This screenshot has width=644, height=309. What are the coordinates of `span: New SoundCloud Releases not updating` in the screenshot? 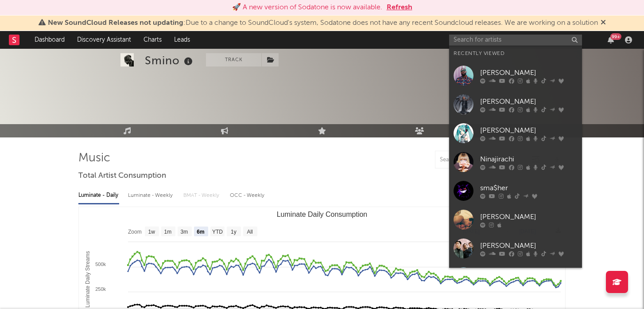 It's located at (115, 23).